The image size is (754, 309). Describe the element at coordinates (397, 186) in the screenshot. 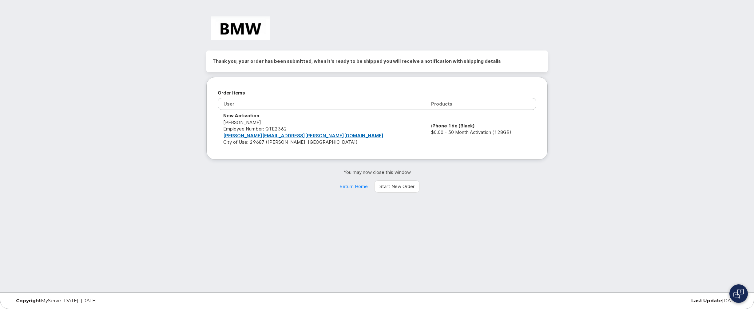

I see `a: Start New Order` at that location.